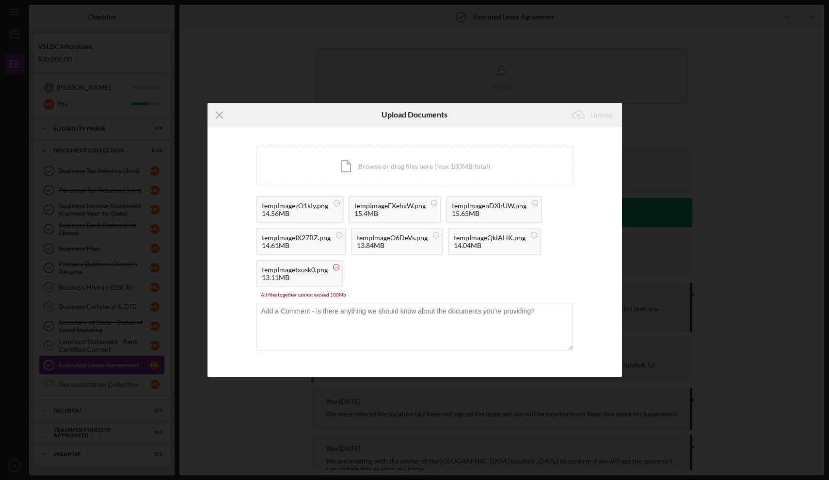  What do you see at coordinates (295, 270) in the screenshot?
I see `div: tempImagetxusk0.png` at bounding box center [295, 270].